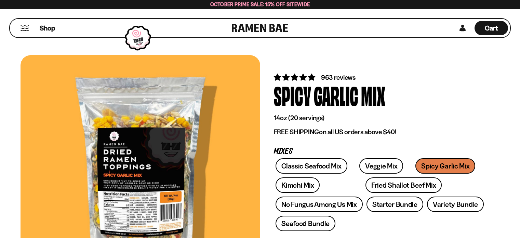 The height and width of the screenshot is (238, 520). Describe the element at coordinates (381, 165) in the screenshot. I see `a: Veggie Mix` at that location.